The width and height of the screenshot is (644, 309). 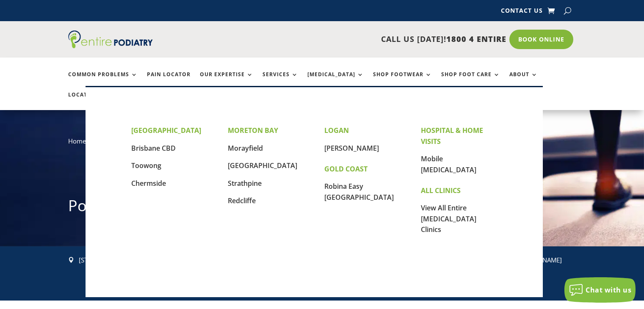 What do you see at coordinates (608, 290) in the screenshot?
I see `span: Chat with us` at bounding box center [608, 290].